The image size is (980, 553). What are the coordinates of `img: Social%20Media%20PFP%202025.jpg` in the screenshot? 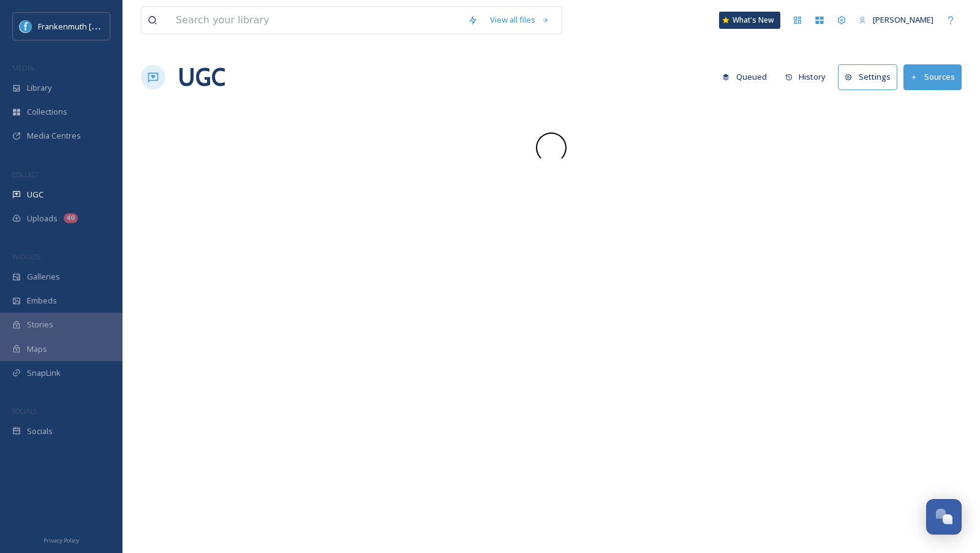 It's located at (26, 26).